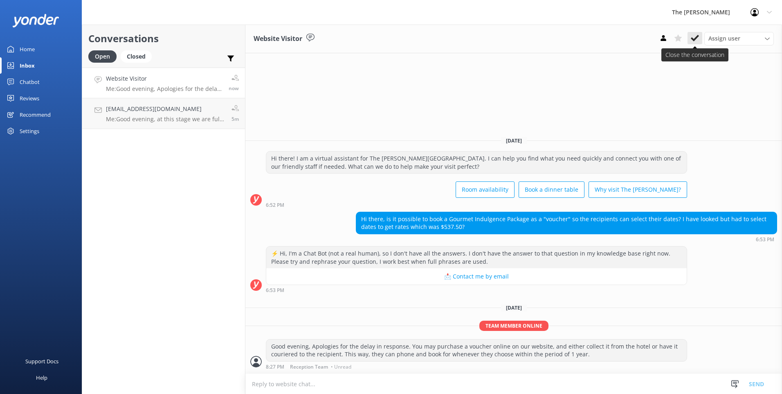 This screenshot has height=394, width=782. I want to click on div: Support Docs, so click(42, 361).